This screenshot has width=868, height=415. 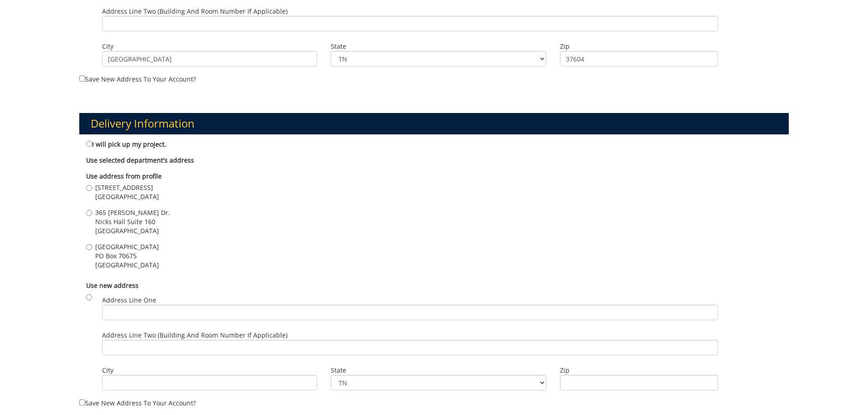 What do you see at coordinates (410, 308) in the screenshot?
I see `label: Address Line One` at bounding box center [410, 308].